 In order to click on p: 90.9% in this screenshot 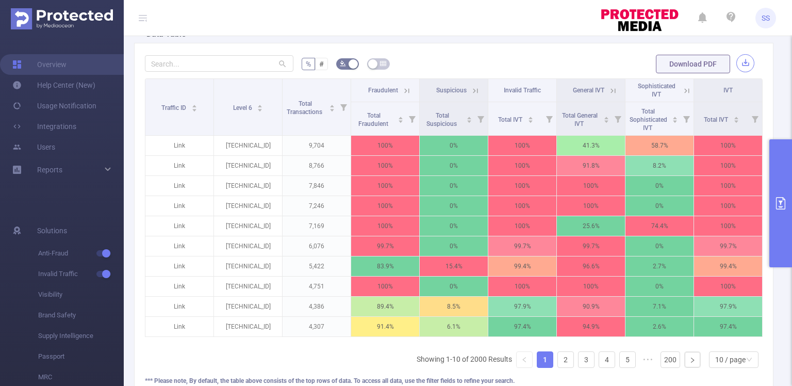, I will do `click(591, 306)`.